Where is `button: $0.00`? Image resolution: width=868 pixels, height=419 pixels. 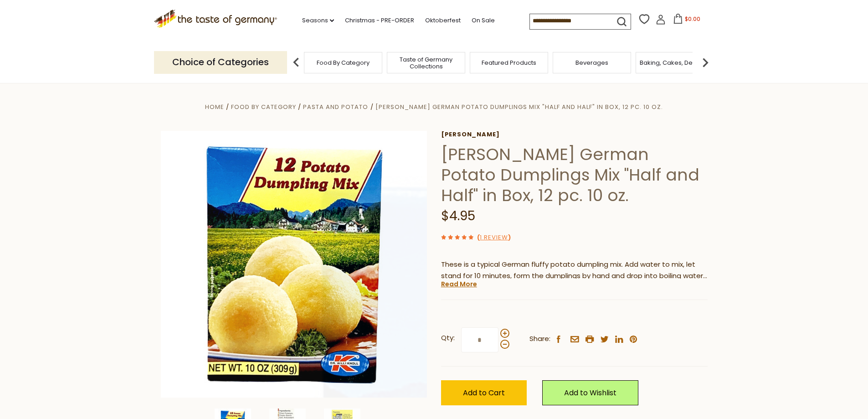 button: $0.00 is located at coordinates (687, 20).